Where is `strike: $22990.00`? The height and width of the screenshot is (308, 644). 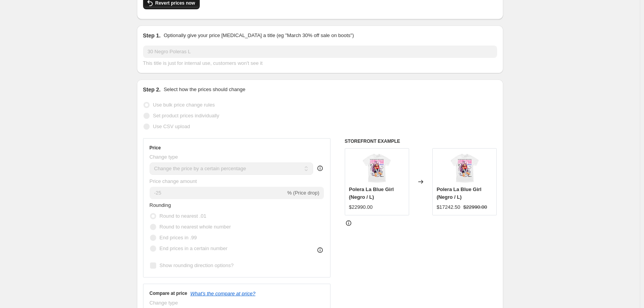
strike: $22990.00 is located at coordinates (475, 207).